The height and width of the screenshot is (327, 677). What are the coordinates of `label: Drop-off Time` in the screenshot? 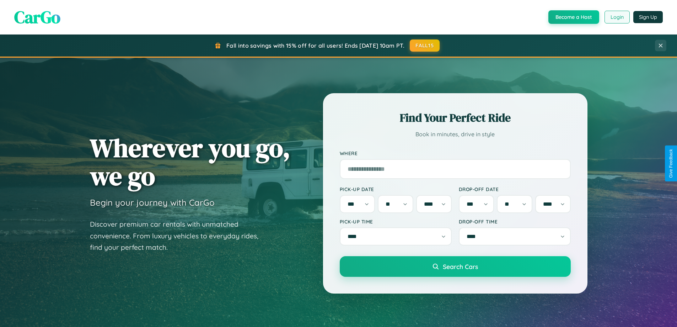 It's located at (515, 221).